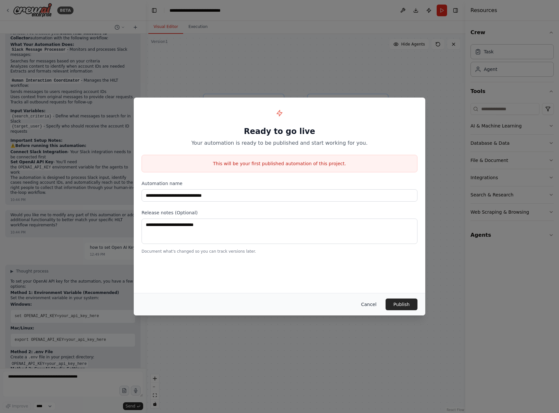  What do you see at coordinates (279, 131) in the screenshot?
I see `h1: Ready to go live` at bounding box center [279, 131].